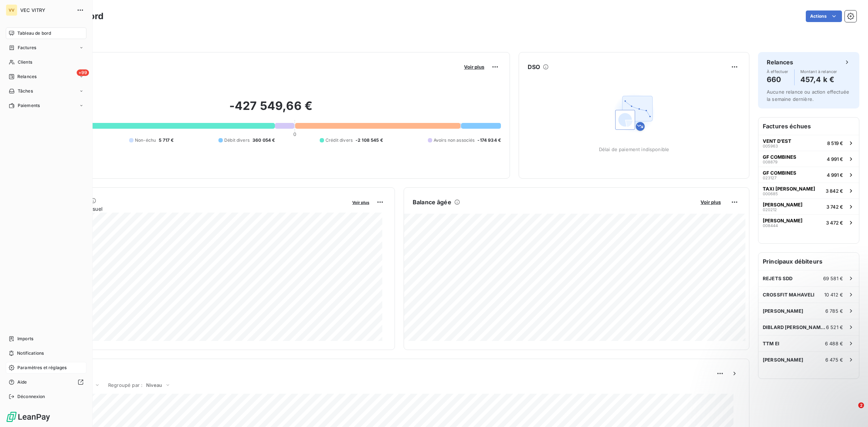  I want to click on img: Logo LeanPay, so click(28, 417).